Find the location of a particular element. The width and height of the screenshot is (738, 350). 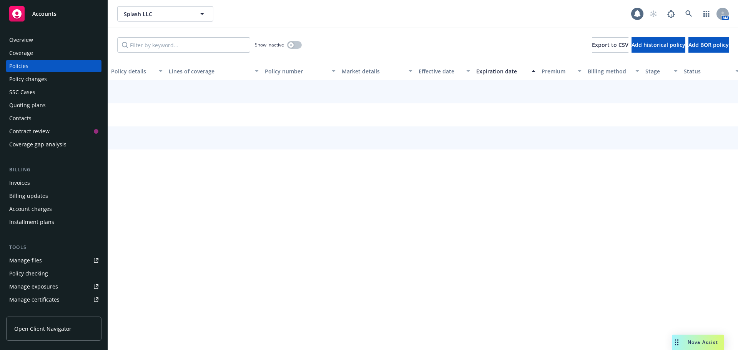

a: Manage certificates is located at coordinates (54, 300).